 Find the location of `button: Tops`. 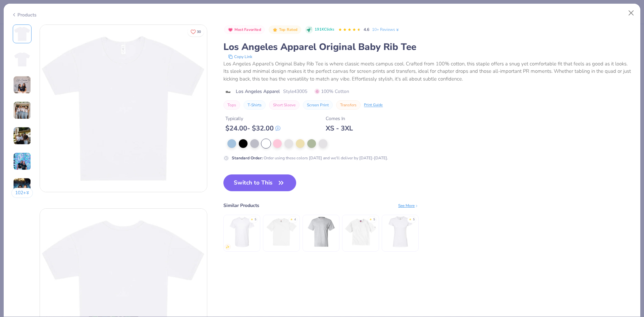

button: Tops is located at coordinates (232, 105).